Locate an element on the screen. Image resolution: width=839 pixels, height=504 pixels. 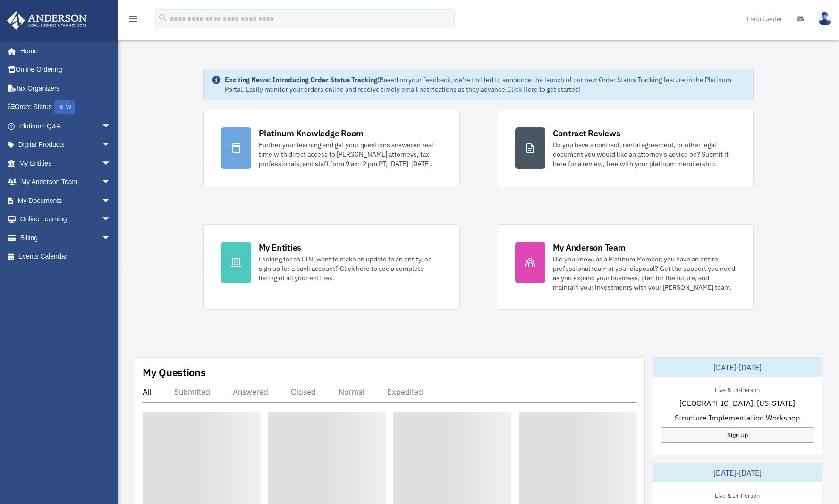
span: Structure Implementation Workshop is located at coordinates (738, 417).